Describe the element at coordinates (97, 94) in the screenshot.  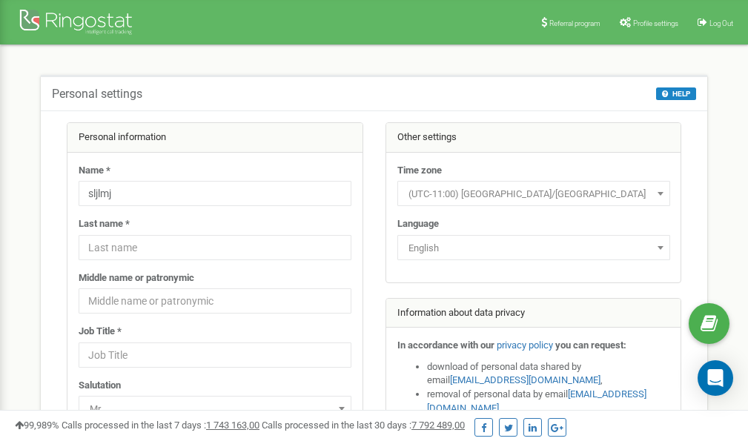
I see `h5: Personal settings` at that location.